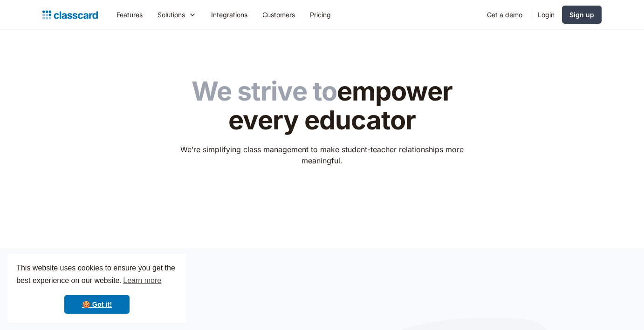 The image size is (644, 330). Describe the element at coordinates (97, 275) in the screenshot. I see `span: This website uses cookies to ensure you get the best experience on our website.` at that location.